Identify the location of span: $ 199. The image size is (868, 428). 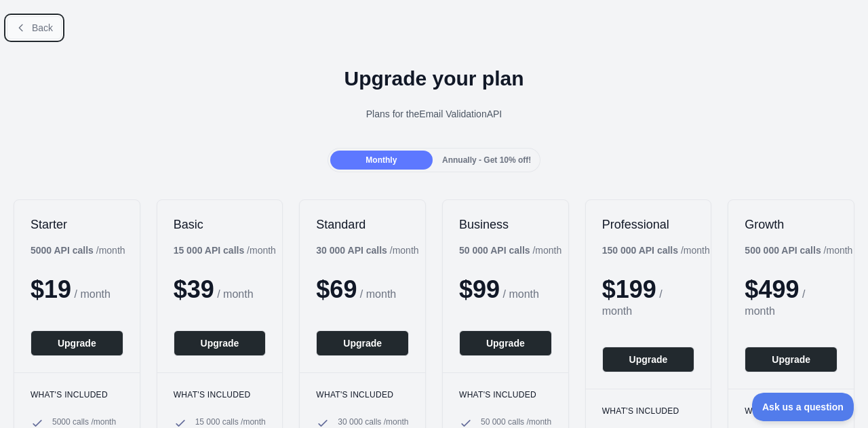
(629, 289).